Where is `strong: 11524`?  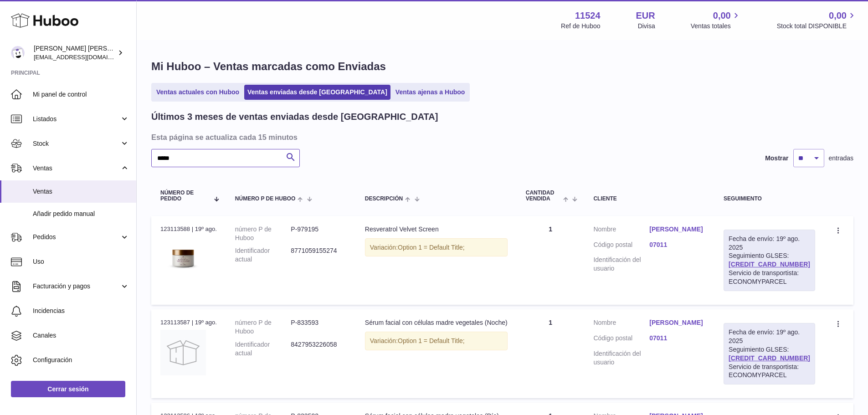 strong: 11524 is located at coordinates (588, 15).